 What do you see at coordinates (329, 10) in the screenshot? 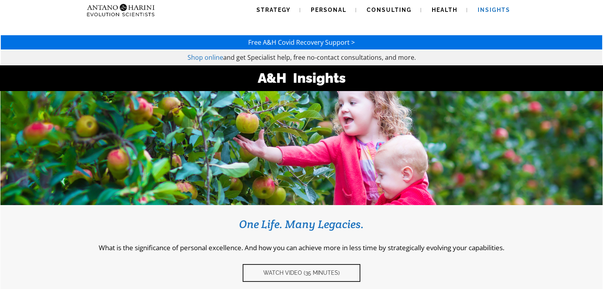
I see `span: Personal` at bounding box center [329, 10].